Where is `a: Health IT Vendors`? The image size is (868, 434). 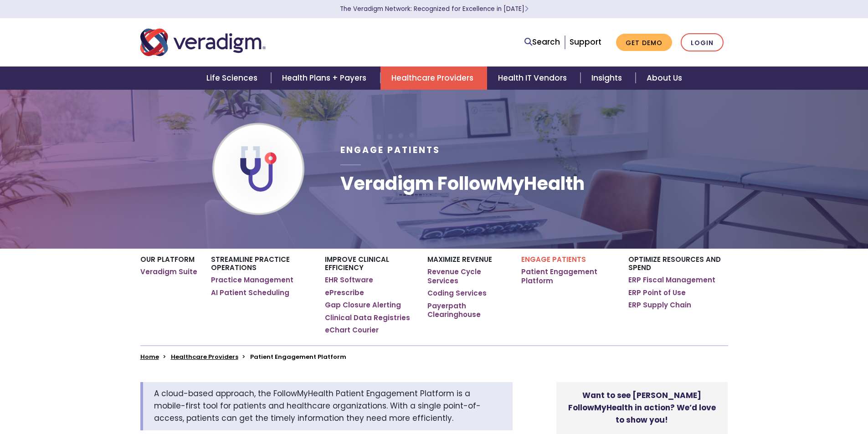
a: Health IT Vendors is located at coordinates (533, 78).